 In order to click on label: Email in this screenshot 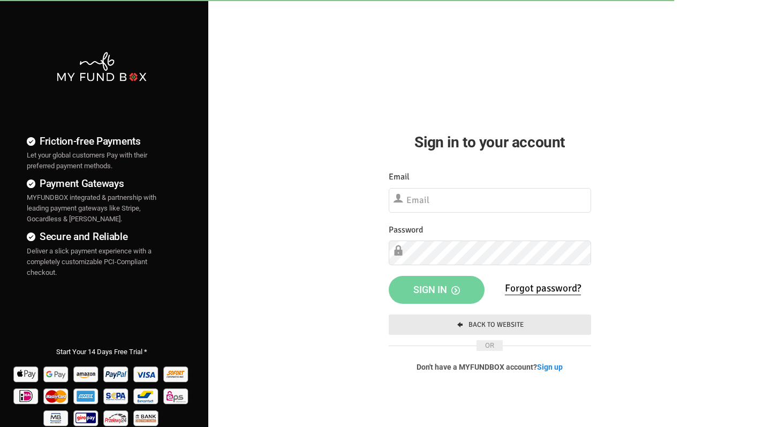, I will do `click(399, 177)`.